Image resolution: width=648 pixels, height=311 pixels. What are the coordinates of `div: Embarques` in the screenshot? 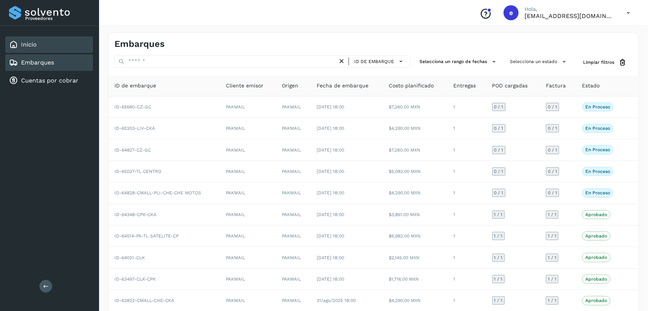 It's located at (49, 63).